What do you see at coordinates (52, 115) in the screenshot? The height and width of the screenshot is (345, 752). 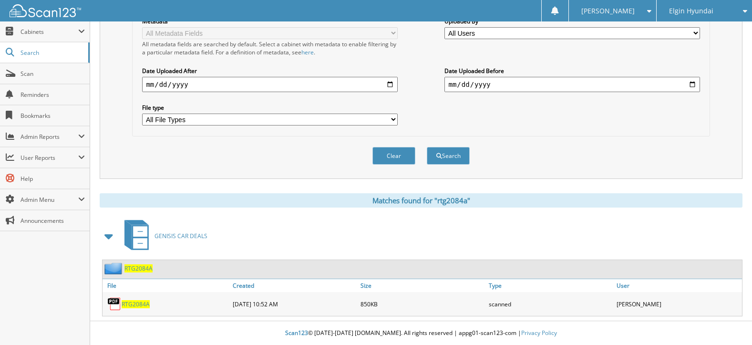 I see `span: Bookmarks` at bounding box center [52, 115].